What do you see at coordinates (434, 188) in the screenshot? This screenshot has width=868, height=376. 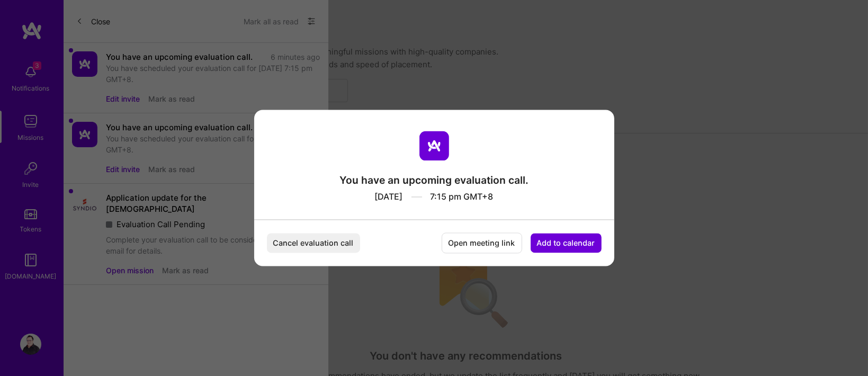 I see `div: modal` at bounding box center [434, 188].